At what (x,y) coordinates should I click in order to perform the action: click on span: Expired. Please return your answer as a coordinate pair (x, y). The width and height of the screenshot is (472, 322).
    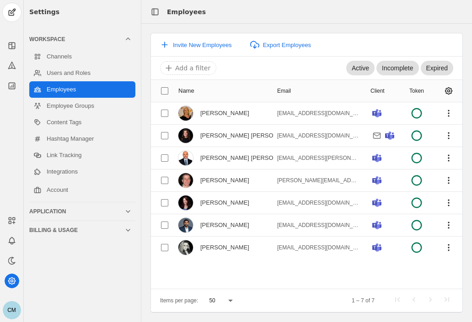
    Looking at the image, I should click on (437, 68).